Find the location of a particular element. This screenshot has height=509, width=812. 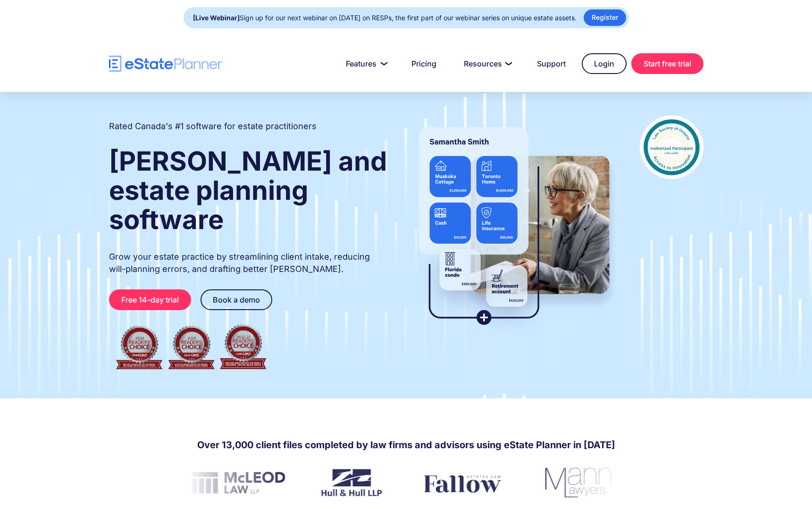

p: Grow your estate practice by streamlining client intake, reducing will-planning errors, and draft... is located at coordinates (248, 263).